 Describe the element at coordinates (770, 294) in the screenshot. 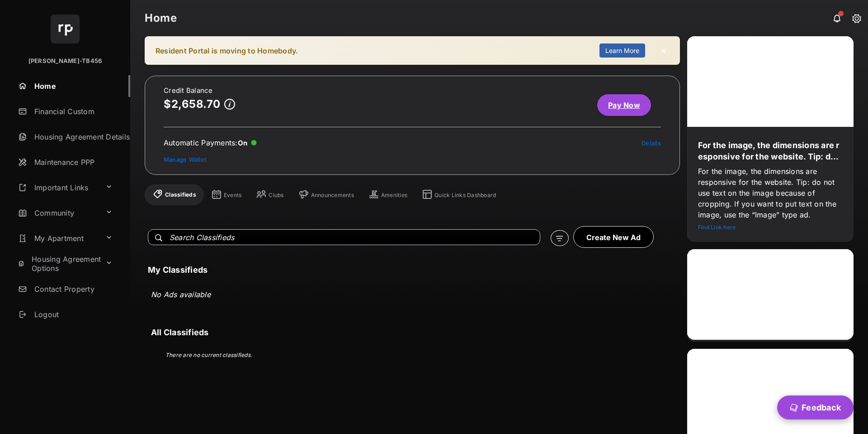

I see `img: 685bfc39553189.20935553197.png` at that location.